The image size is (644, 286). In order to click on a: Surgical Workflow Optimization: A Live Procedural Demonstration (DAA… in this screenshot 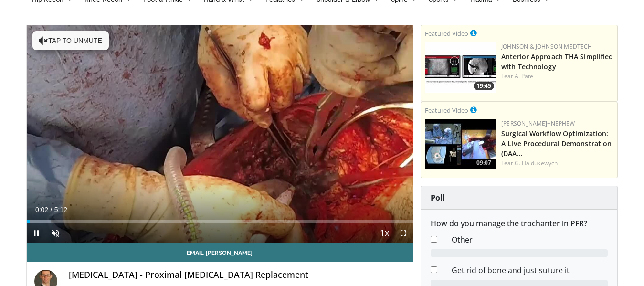, I will do `click(556, 143)`.